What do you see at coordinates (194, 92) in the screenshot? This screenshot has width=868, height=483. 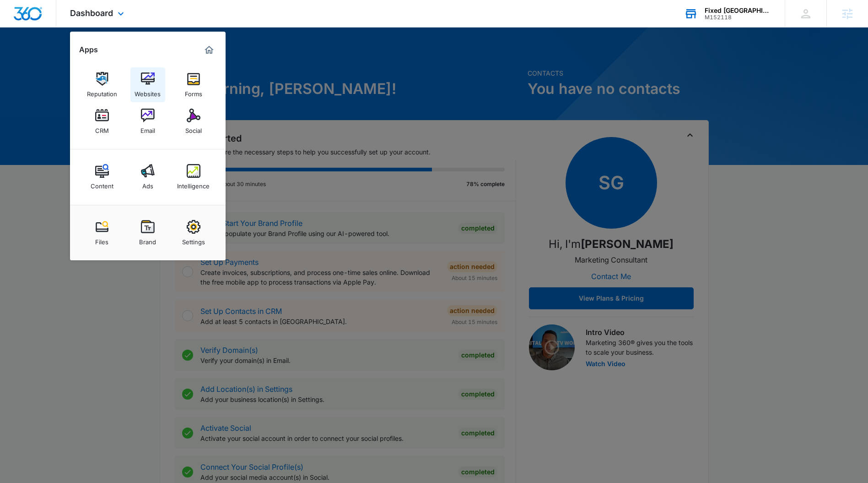 I see `div: Forms` at bounding box center [194, 92].